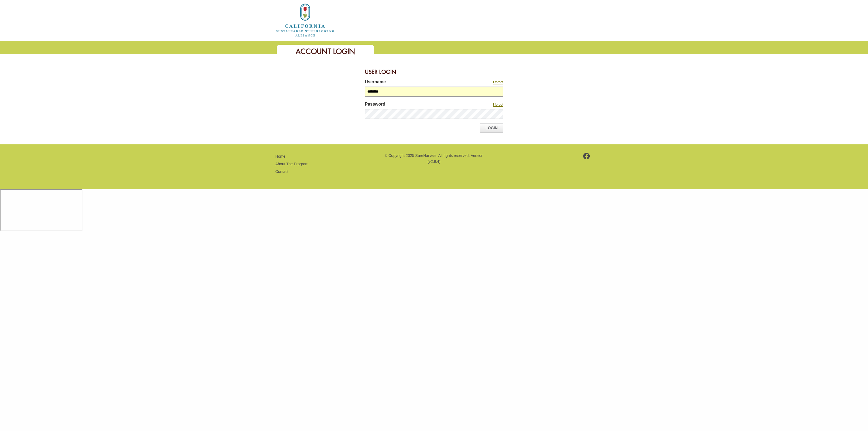  I want to click on label: Password, so click(409, 105).